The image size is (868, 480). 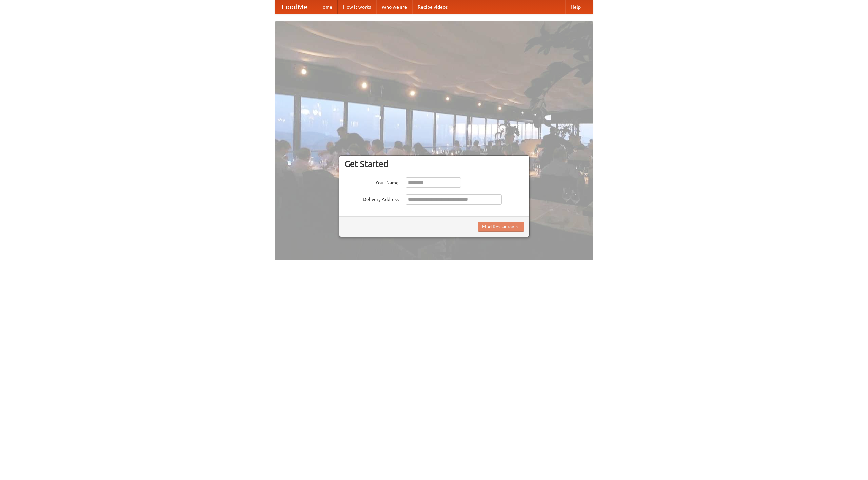 What do you see at coordinates (576, 7) in the screenshot?
I see `a: Help` at bounding box center [576, 7].